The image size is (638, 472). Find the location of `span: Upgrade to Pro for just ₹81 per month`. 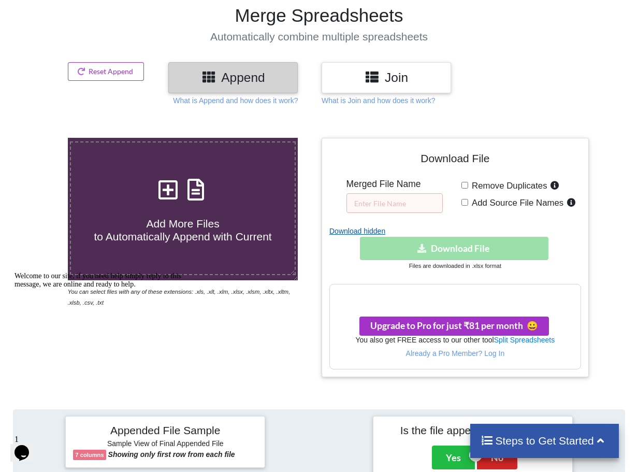

span: Upgrade to Pro for just ₹81 per month is located at coordinates (454, 325).